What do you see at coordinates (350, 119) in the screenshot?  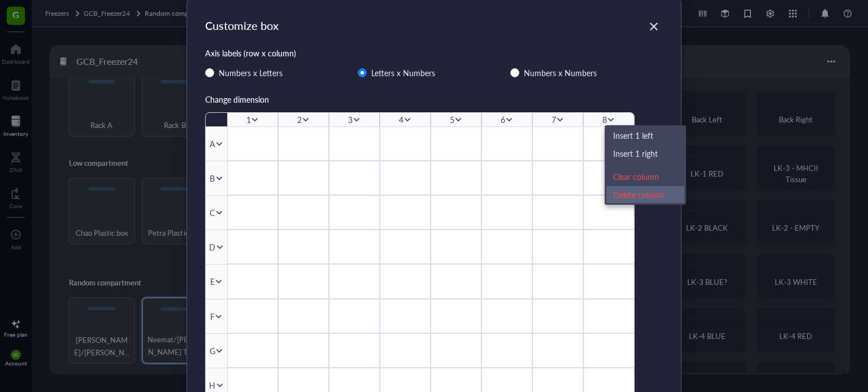 I see `div: 3` at bounding box center [350, 119].